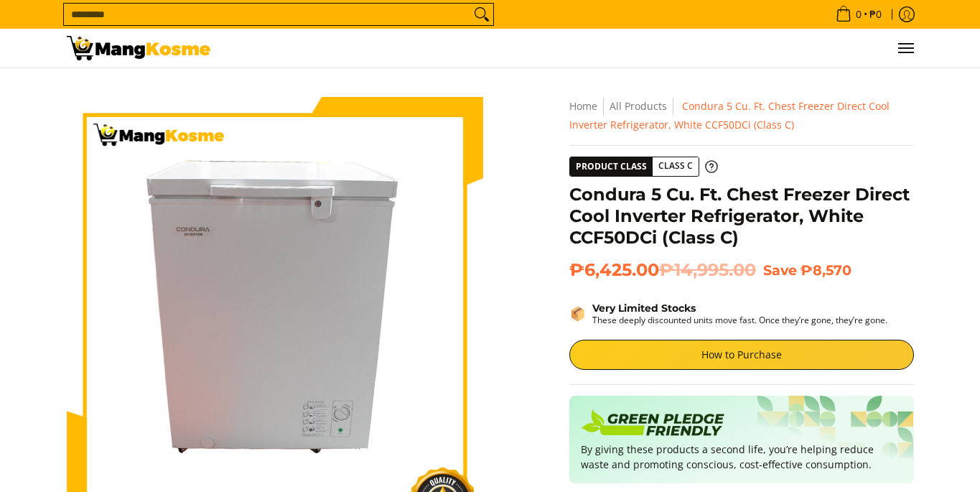 This screenshot has height=492, width=980. I want to click on a: Product Class Class C, so click(644, 167).